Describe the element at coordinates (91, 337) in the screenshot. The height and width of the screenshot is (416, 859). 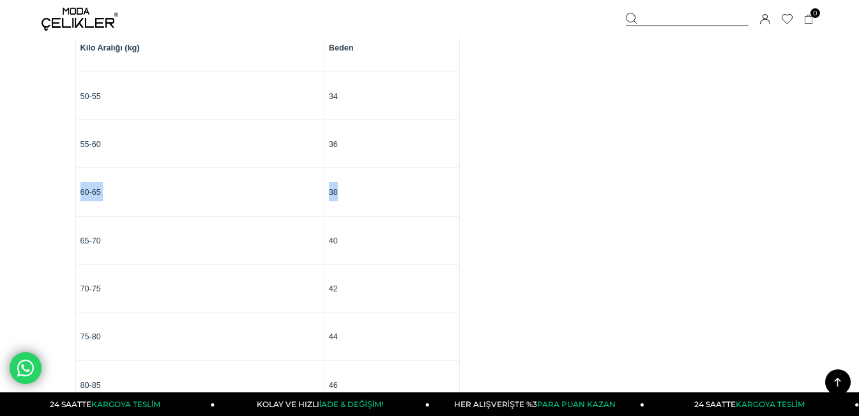
I see `span: 75-80` at that location.